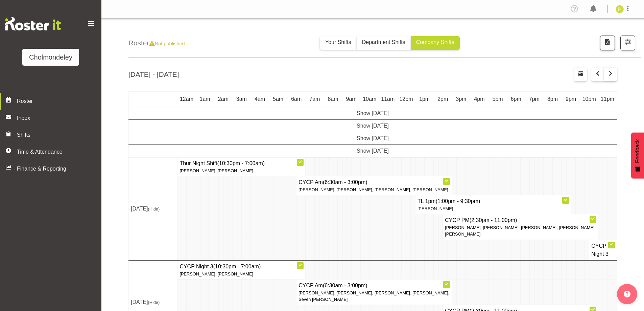 The width and height of the screenshot is (644, 311). What do you see at coordinates (51, 57) in the screenshot?
I see `div: Cholmondeley` at bounding box center [51, 57].